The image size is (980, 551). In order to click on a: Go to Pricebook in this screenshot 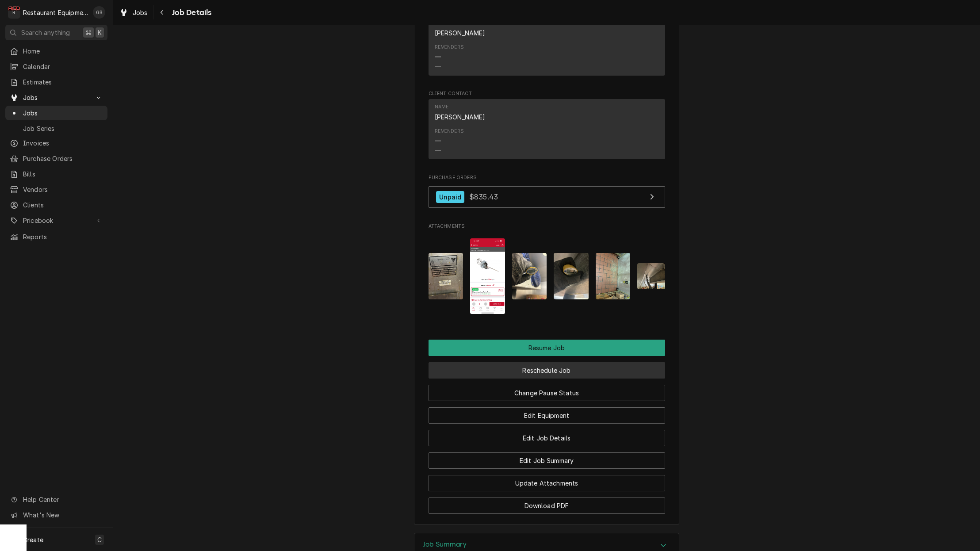, I will do `click(56, 220)`.